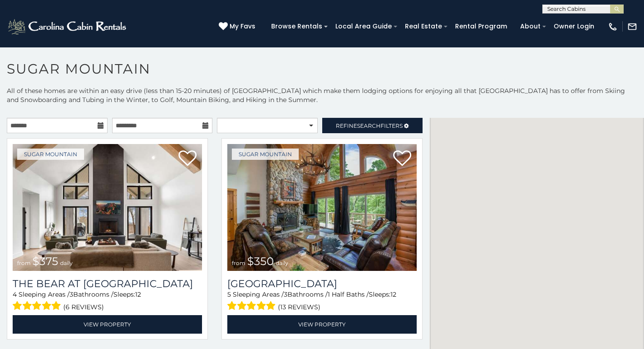  I want to click on img: mail-regular-white.png, so click(632, 26).